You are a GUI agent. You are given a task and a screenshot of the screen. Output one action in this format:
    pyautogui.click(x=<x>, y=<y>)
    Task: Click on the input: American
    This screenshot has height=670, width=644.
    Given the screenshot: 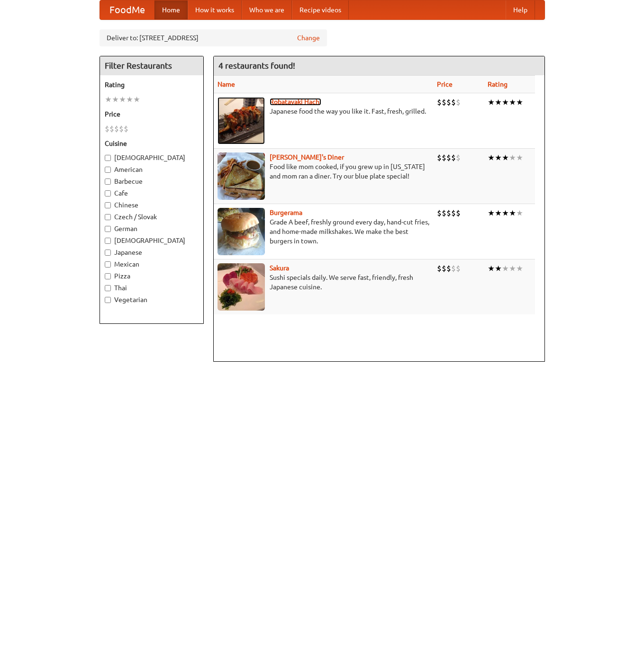 What is the action you would take?
    pyautogui.click(x=107, y=170)
    